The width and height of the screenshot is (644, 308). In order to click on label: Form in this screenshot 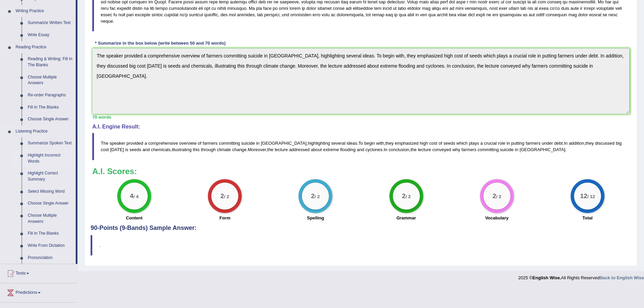, I will do `click(225, 218)`.